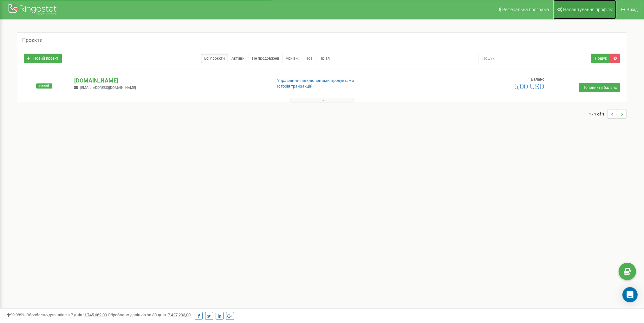  What do you see at coordinates (292, 58) in the screenshot?
I see `a: Архівні` at bounding box center [292, 58].